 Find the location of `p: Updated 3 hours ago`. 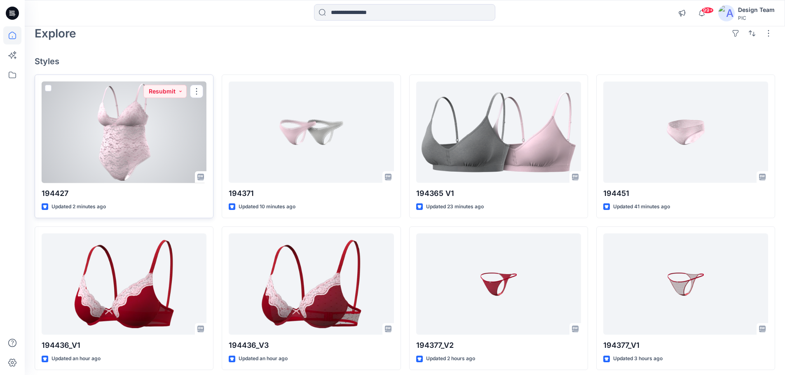

p: Updated 3 hours ago is located at coordinates (638, 359).